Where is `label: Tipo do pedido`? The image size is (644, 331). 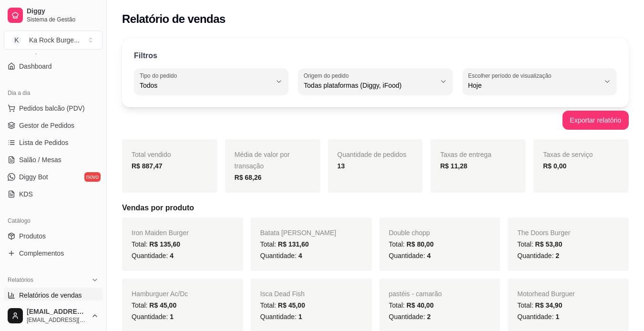 label: Tipo do pedido is located at coordinates (160, 75).